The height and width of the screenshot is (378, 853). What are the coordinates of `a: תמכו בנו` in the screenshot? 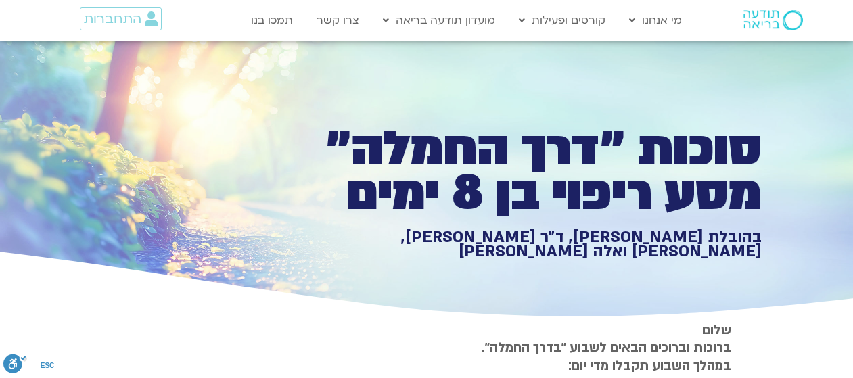 It's located at (272, 20).